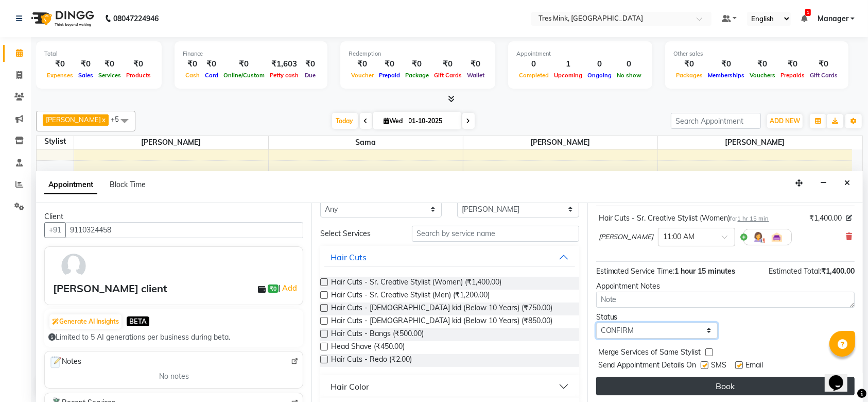 This screenshot has height=402, width=868. Describe the element at coordinates (250, 53) in the screenshot. I see `div: Finance` at that location.